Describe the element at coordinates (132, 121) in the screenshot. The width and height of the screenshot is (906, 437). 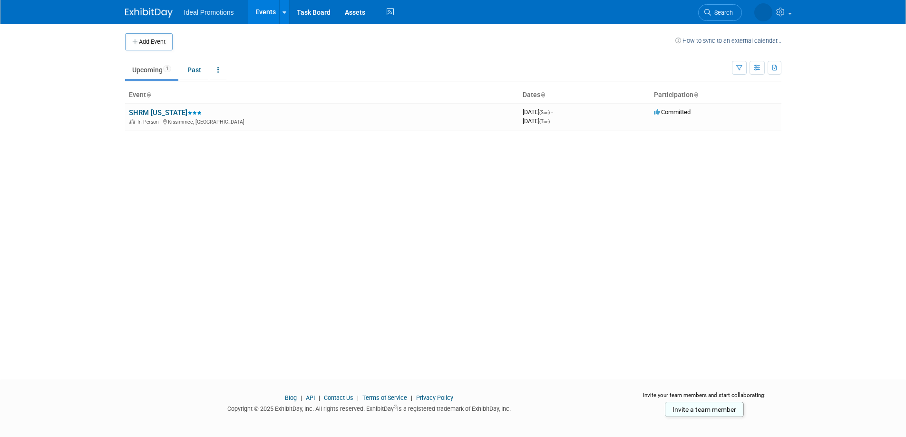
I see `img: In-Person Event` at that location.